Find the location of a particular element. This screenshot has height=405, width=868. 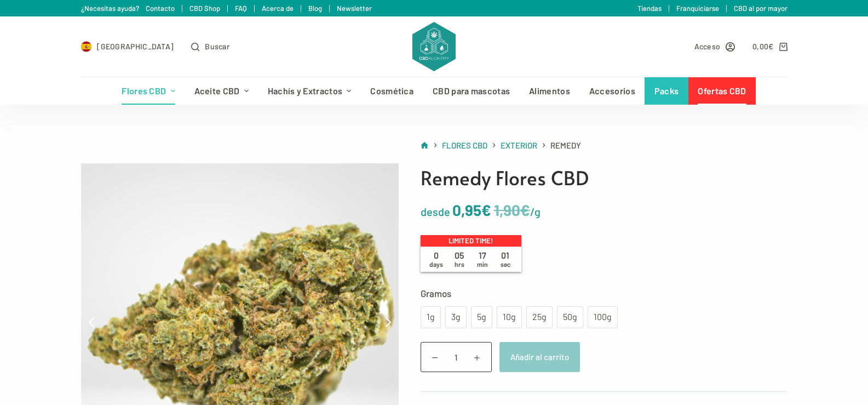

span: Remedy is located at coordinates (565, 145).